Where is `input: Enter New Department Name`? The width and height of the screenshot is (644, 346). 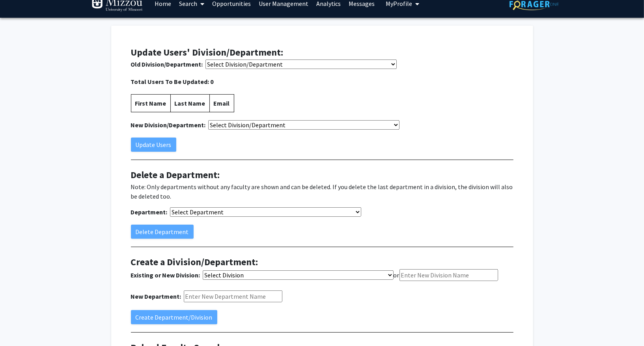 input: Enter New Department Name is located at coordinates (233, 297).